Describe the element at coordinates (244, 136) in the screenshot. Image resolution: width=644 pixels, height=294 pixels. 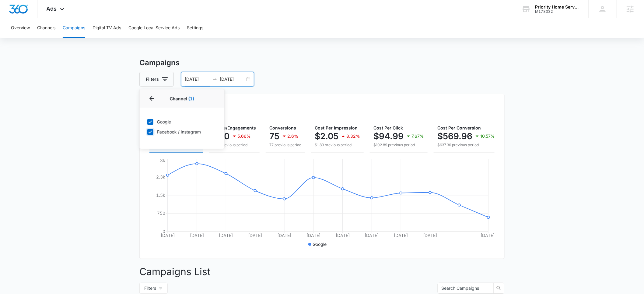
I see `p: 5.66%` at that location.